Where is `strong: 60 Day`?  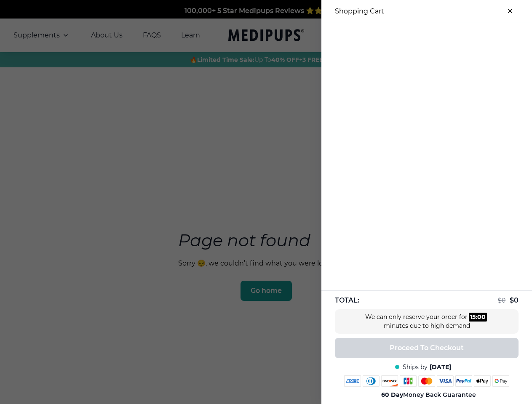
strong: 60 Day is located at coordinates (392, 395).